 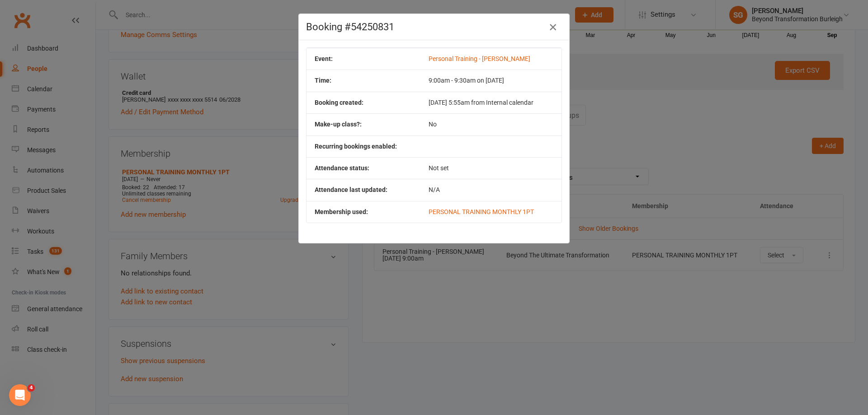 I want to click on b: Recurring bookings enabled:, so click(x=356, y=146).